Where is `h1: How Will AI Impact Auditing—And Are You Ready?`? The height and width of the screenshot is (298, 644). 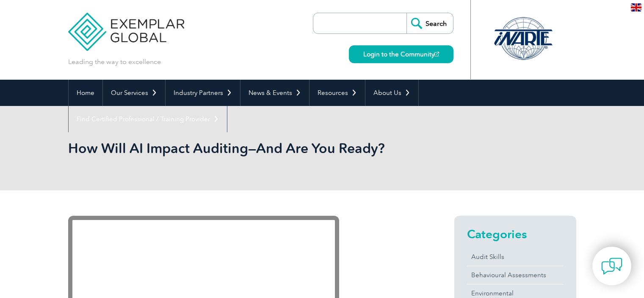
h1: How Will AI Impact Auditing—And Are You Ready? is located at coordinates (231, 148).